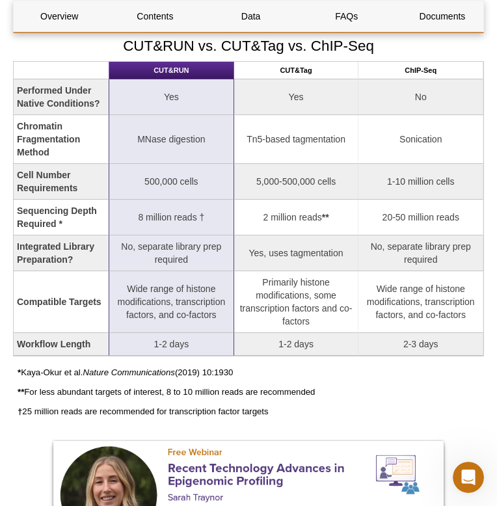 The image size is (497, 506). Describe the element at coordinates (171, 70) in the screenshot. I see `th: CUT&RUN` at that location.